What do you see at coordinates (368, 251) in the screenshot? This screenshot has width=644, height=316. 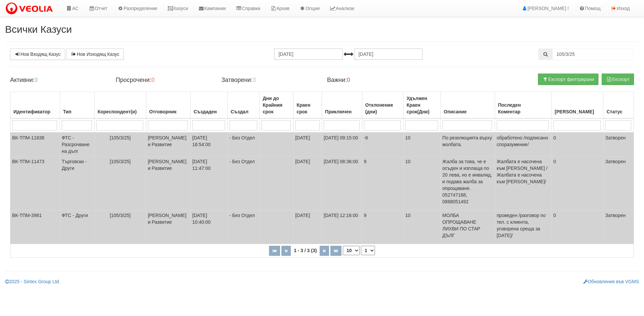 I see `select: Страница номер` at bounding box center [368, 251].